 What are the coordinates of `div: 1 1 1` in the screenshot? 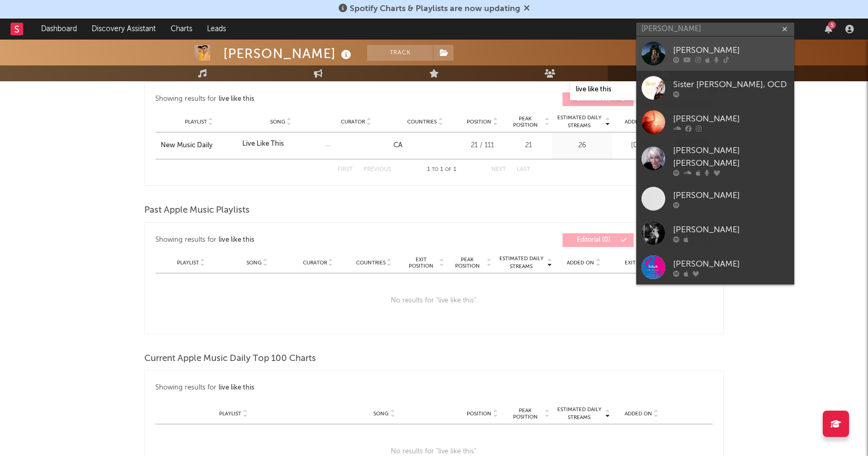 It's located at (442, 170).